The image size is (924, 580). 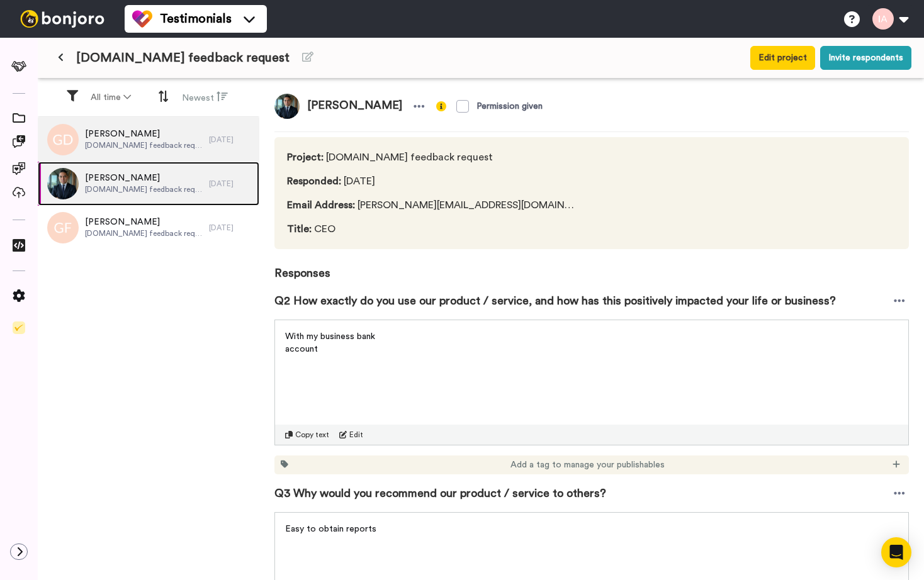 What do you see at coordinates (321, 205) in the screenshot?
I see `span: Email Address :` at bounding box center [321, 205].